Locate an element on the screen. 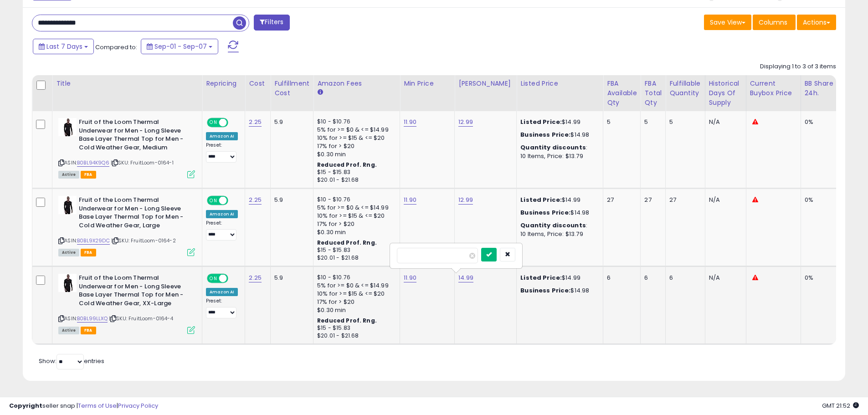 The height and width of the screenshot is (415, 868). span: | SKU: FruitLoom-0164-1 is located at coordinates (142, 163).